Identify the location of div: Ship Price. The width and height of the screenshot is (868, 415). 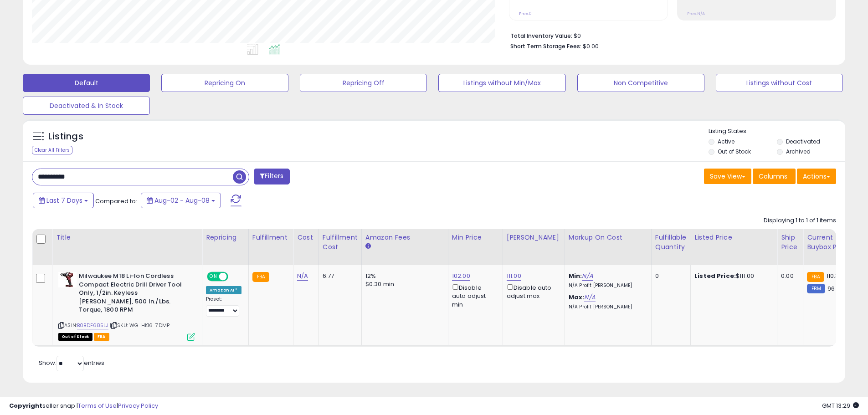
(790, 243).